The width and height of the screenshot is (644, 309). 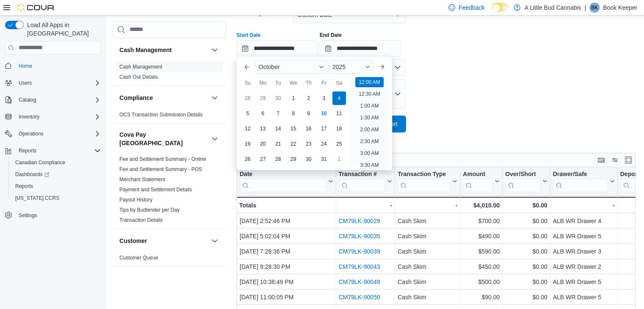 What do you see at coordinates (324, 144) in the screenshot?
I see `div: day-24` at bounding box center [324, 144].